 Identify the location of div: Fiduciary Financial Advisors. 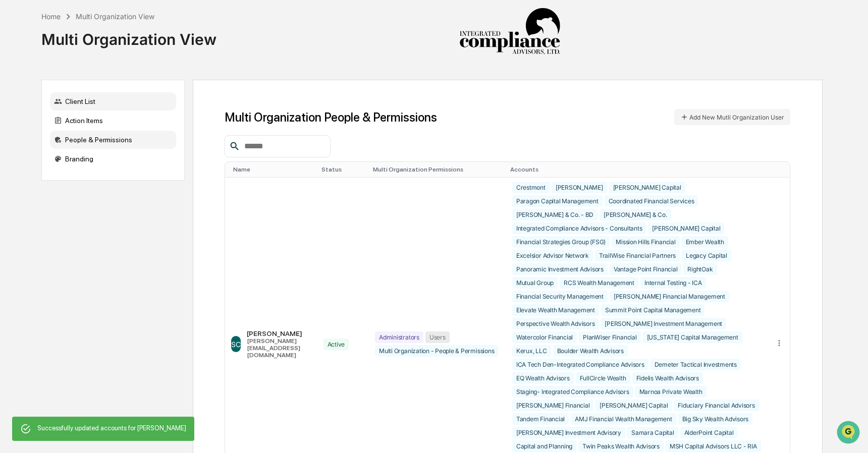
(716, 405).